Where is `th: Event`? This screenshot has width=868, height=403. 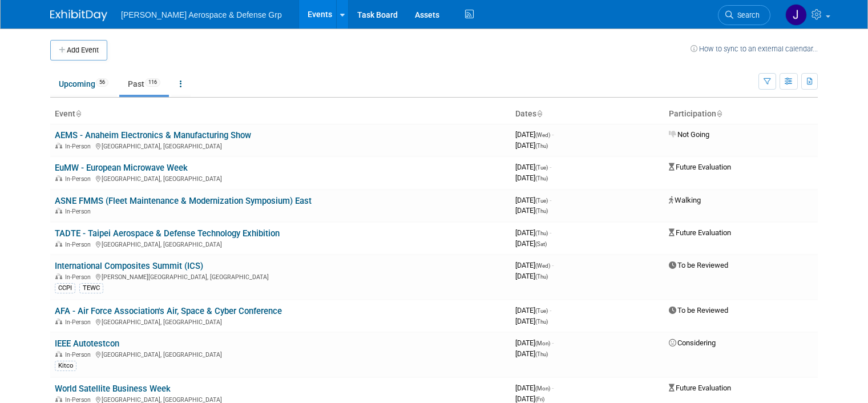
th: Event is located at coordinates (280, 114).